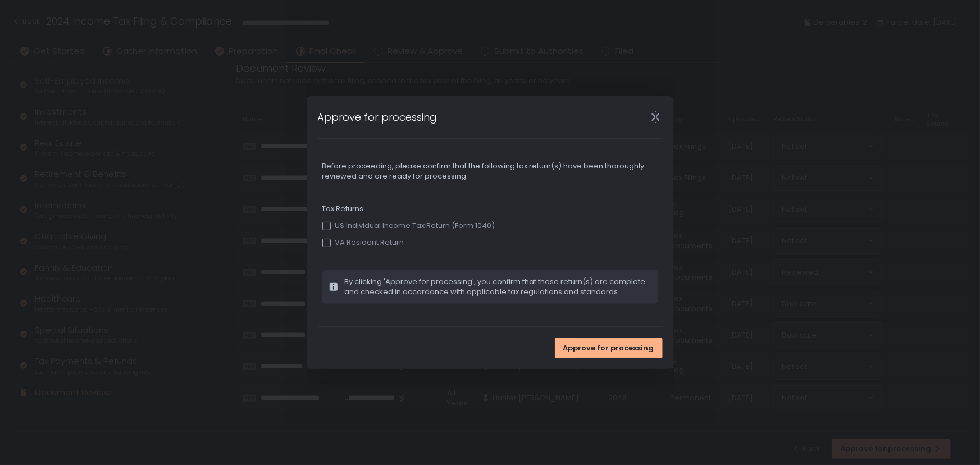  What do you see at coordinates (490, 171) in the screenshot?
I see `span: Before proceeding, please confirm that the following tax return(s) have been thoroughly reviewed ...` at bounding box center [490, 171].